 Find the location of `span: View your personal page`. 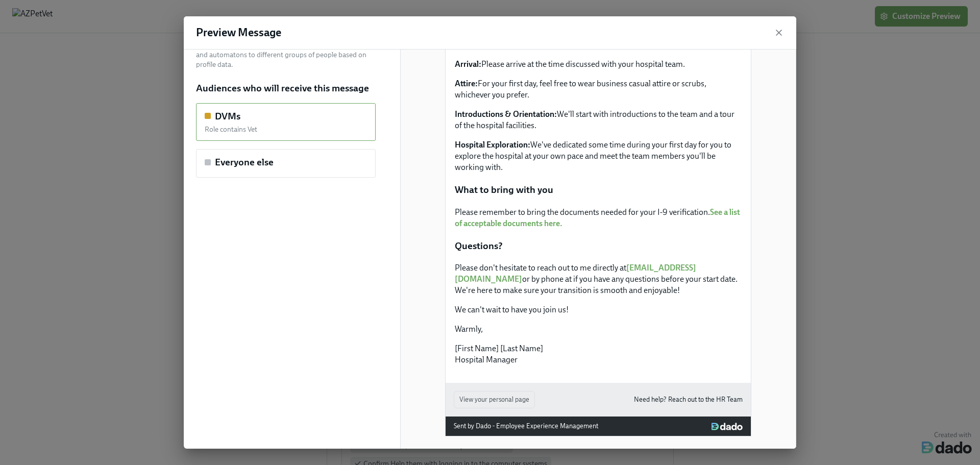

span: View your personal page is located at coordinates (494, 400).